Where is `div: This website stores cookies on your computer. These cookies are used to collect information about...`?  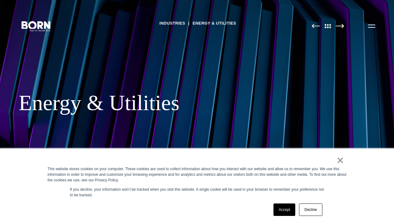
div: This website stores cookies on your computer. These cookies are used to collect information about... is located at coordinates (197, 175).